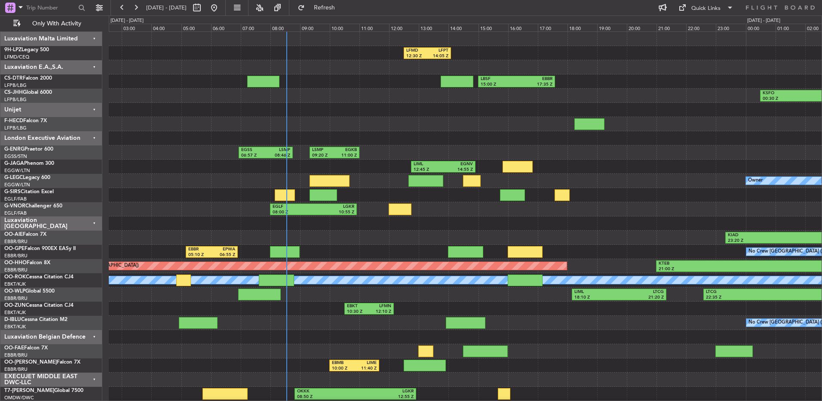  I want to click on span: G-SIRS, so click(12, 192).